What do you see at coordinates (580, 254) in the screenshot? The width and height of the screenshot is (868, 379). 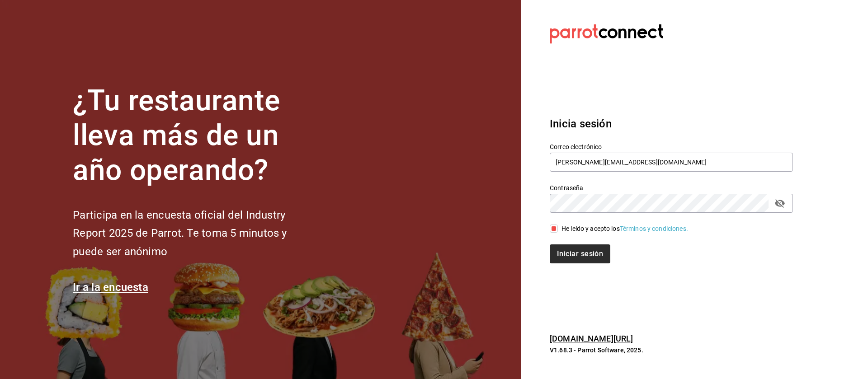 I see `button: Iniciar sesión` at bounding box center [580, 254].